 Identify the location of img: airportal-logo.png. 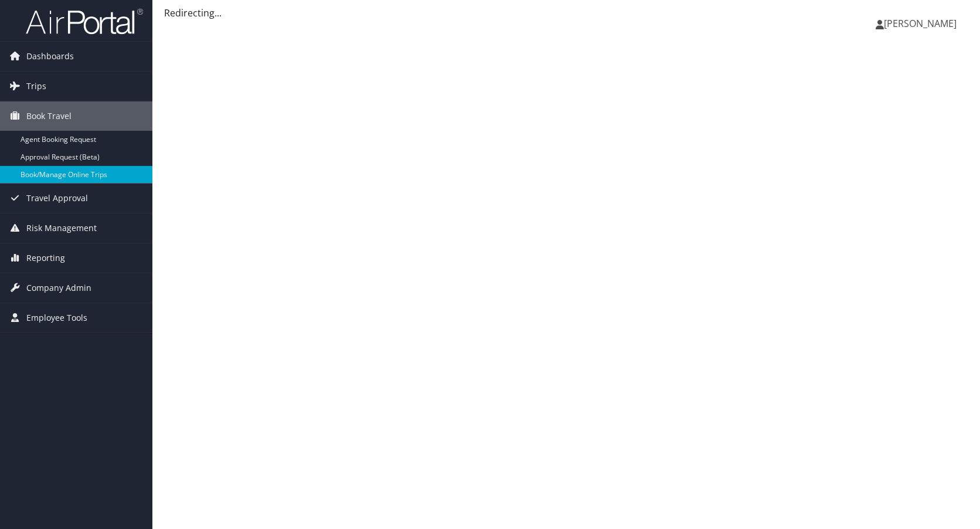
(84, 21).